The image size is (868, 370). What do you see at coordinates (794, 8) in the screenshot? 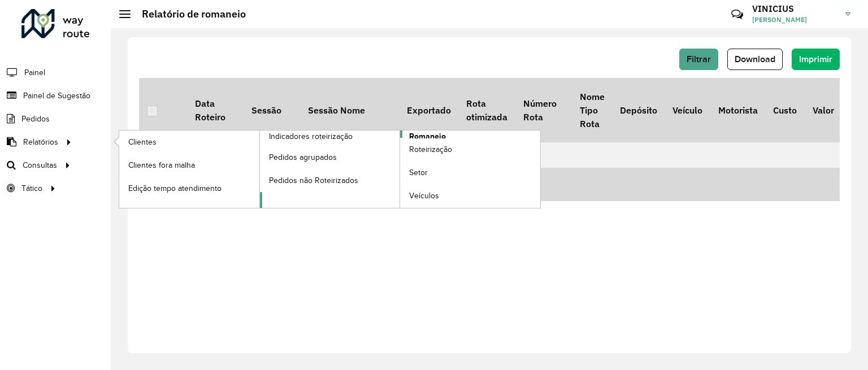
I see `h3: VINICIUS` at bounding box center [794, 8].